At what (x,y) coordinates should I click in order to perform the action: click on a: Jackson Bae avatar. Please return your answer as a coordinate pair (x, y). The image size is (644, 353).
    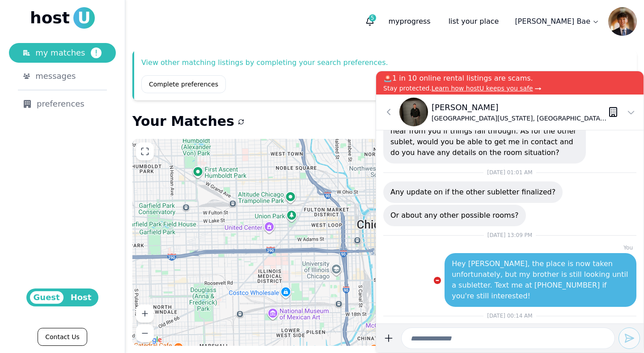
    Looking at the image, I should click on (623, 21).